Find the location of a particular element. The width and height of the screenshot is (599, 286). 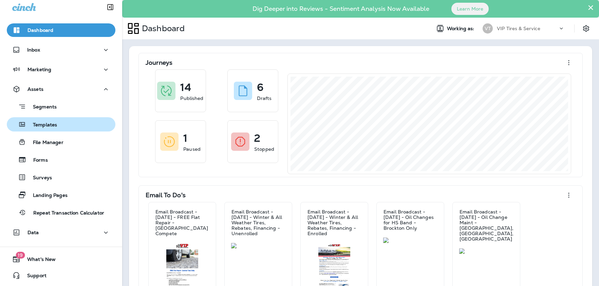

button: Dashboard is located at coordinates (61, 30).